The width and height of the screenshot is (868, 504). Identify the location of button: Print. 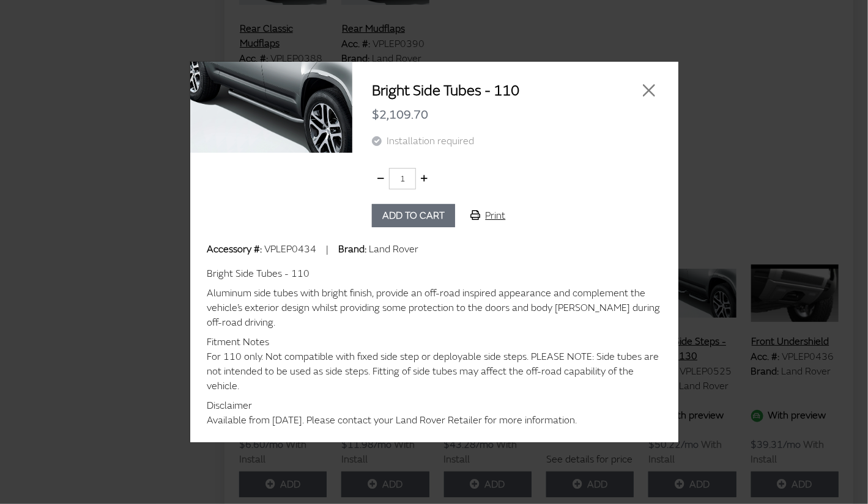
(488, 216).